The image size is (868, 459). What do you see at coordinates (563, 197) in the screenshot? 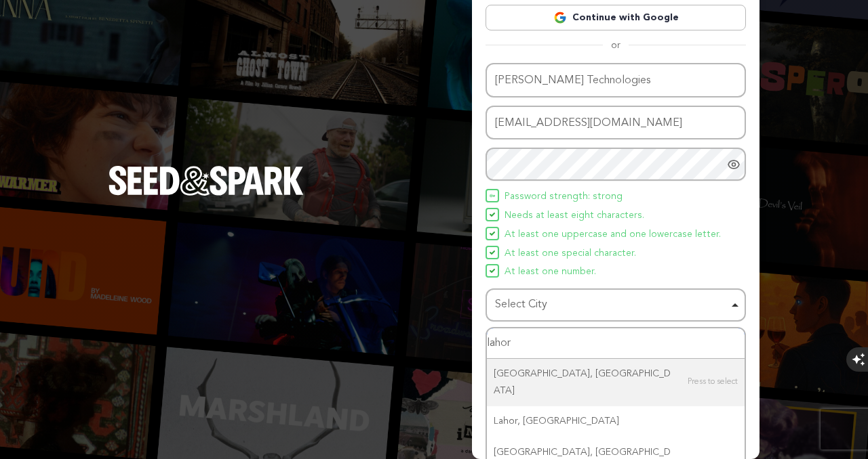
I see `span: Password strength: strong` at bounding box center [563, 197].